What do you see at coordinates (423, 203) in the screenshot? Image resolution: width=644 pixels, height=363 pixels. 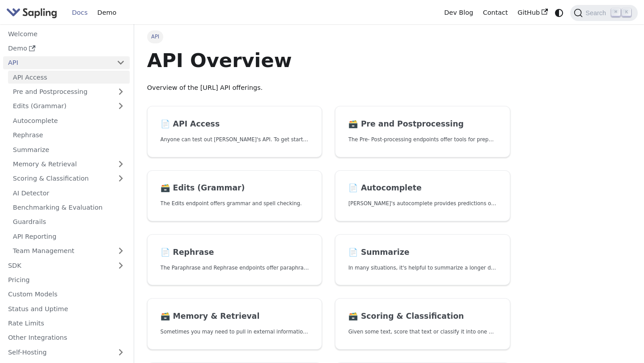 I see `p: Sapling's autocomplete provides predictions of the next few characters or words` at bounding box center [423, 203].